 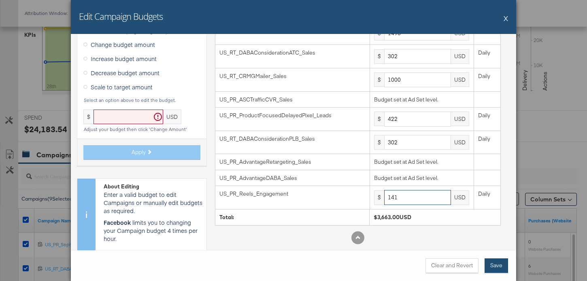 I want to click on span: Change budget amount, so click(x=123, y=44).